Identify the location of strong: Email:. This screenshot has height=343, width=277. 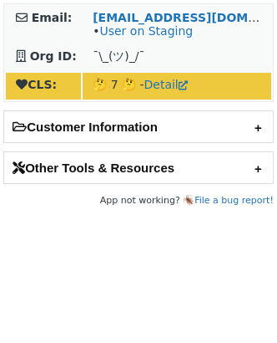
(52, 18).